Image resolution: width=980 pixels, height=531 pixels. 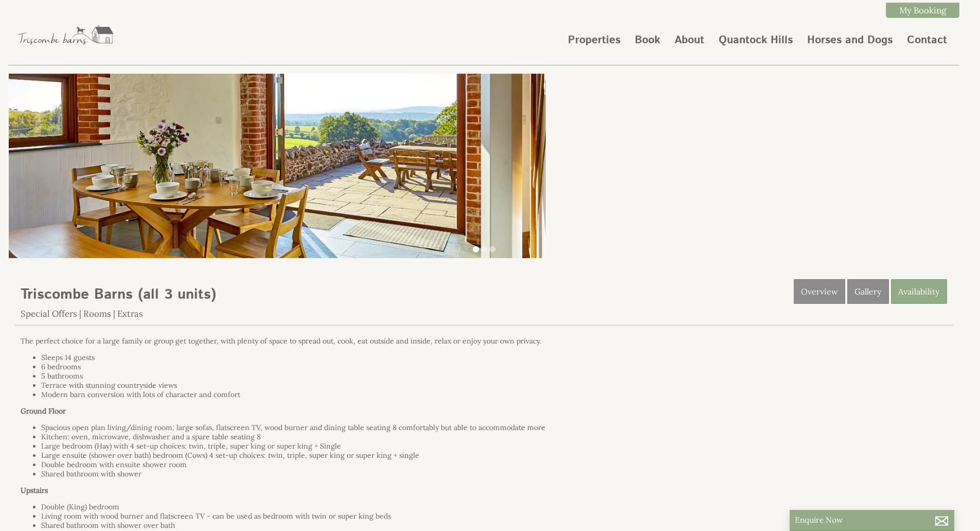 What do you see at coordinates (66, 34) in the screenshot?
I see `img: Triscombe Barns` at bounding box center [66, 34].